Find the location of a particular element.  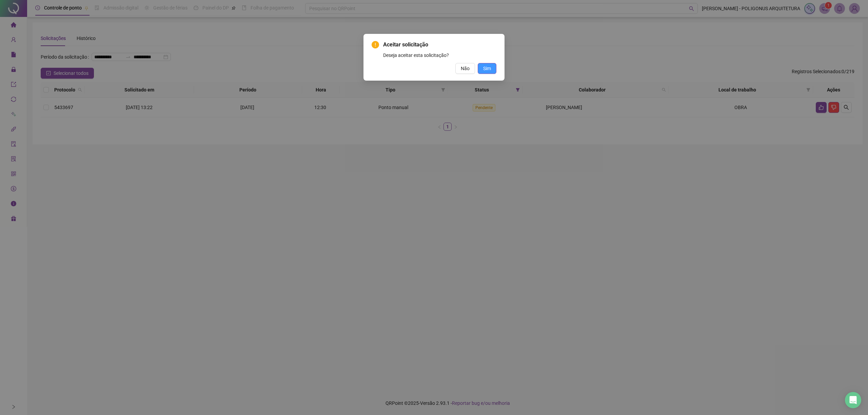

span: Aceitar solicitação is located at coordinates (440, 45).